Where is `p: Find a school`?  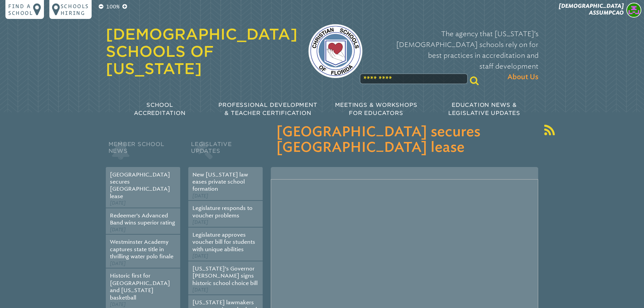 p: Find a school is located at coordinates (21, 10).